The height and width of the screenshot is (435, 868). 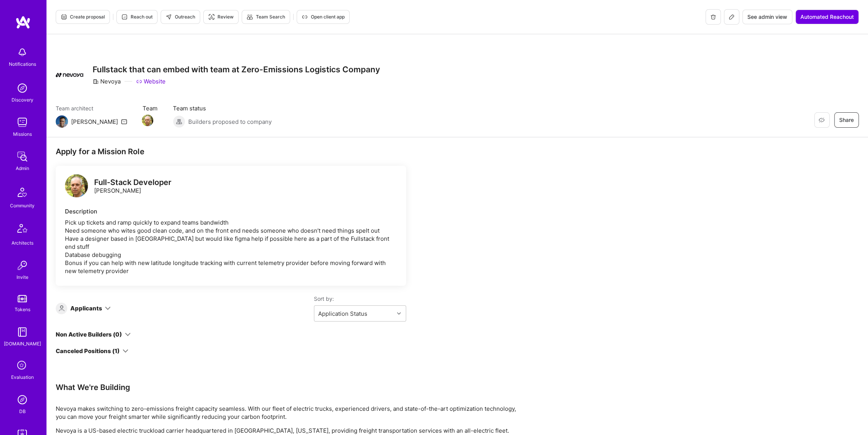 I want to click on span: Create proposal, so click(x=82, y=17).